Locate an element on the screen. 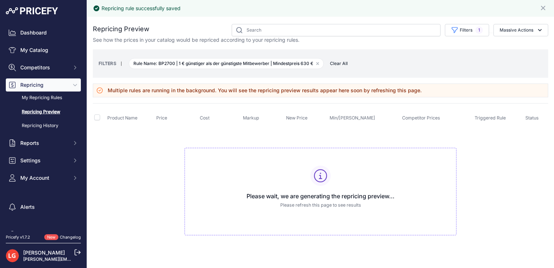 The height and width of the screenshot is (268, 554). span: Status is located at coordinates (532, 118).